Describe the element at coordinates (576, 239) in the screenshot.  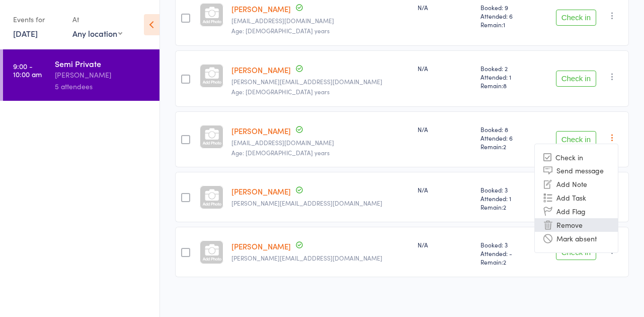
I see `li: Mark absent` at that location.